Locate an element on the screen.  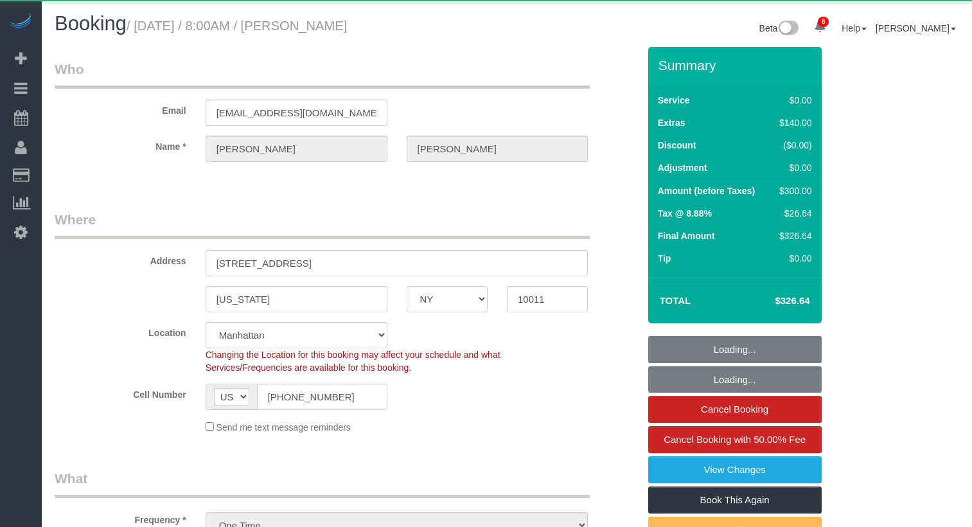
input: Email is located at coordinates (296, 112).